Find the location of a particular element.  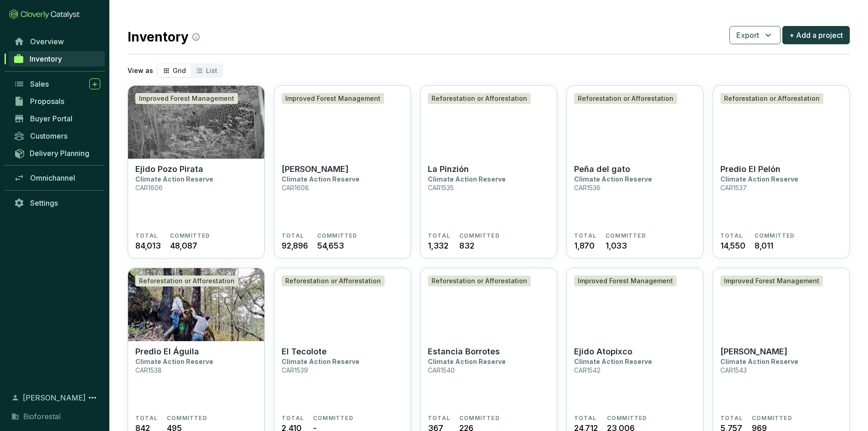

span: Proposals is located at coordinates (47, 101).